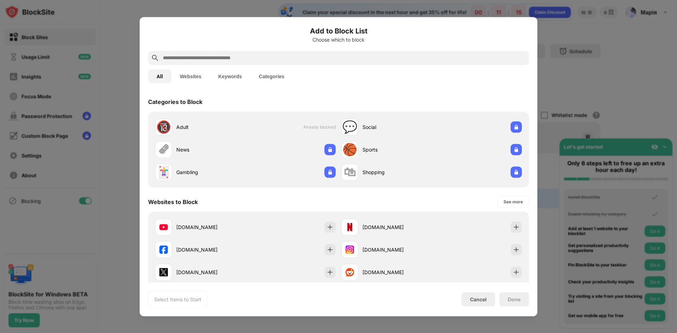 This screenshot has width=677, height=333. I want to click on div: Shopping, so click(397, 172).